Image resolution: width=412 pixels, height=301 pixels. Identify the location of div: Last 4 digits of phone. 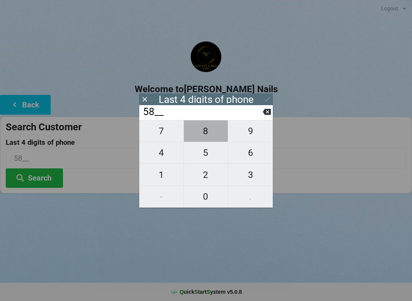
(206, 99).